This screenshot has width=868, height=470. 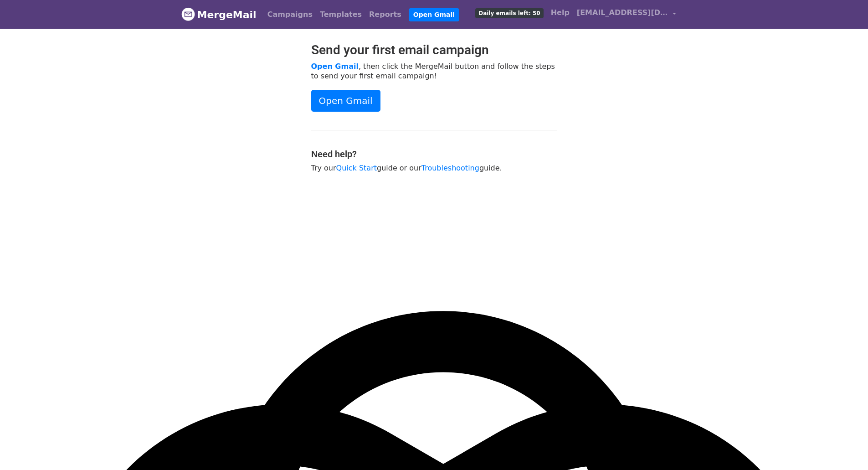 What do you see at coordinates (845, 448) in the screenshot?
I see `div: Chat Widget` at bounding box center [845, 448].